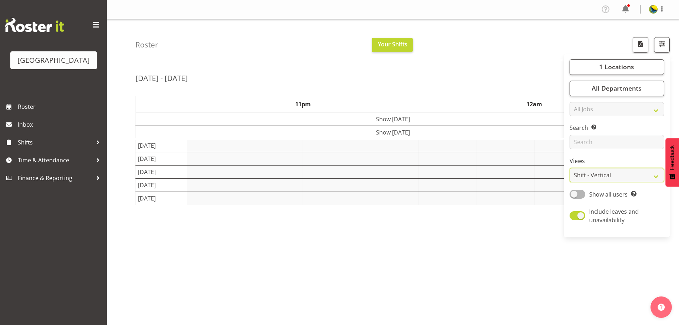  I want to click on span: Show all users, so click(608, 194).